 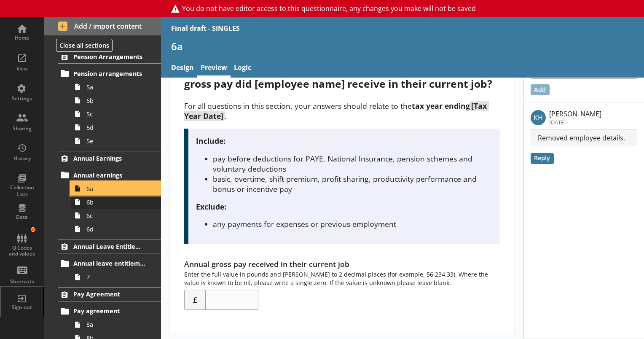 I want to click on a: 5d, so click(x=116, y=127).